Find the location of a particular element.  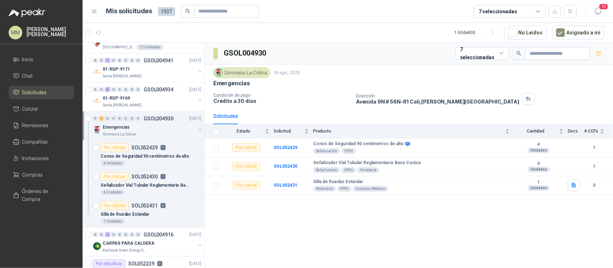

div: 3 is located at coordinates (101, 119).